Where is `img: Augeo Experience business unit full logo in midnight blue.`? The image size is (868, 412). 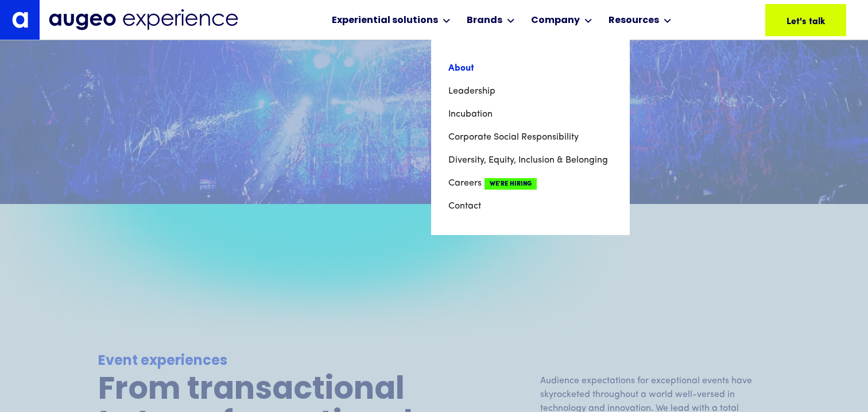 img: Augeo Experience business unit full logo in midnight blue. is located at coordinates (144, 20).